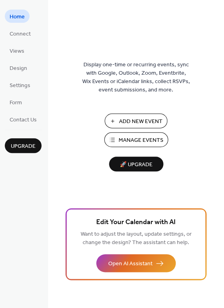 This screenshot has width=224, height=308. What do you see at coordinates (136, 139) in the screenshot?
I see `button: Manage Events` at bounding box center [136, 139].